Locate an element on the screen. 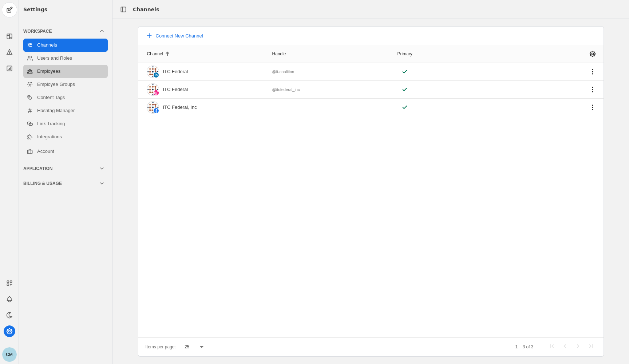 This screenshot has height=364, width=629. button: CM is located at coordinates (10, 354).